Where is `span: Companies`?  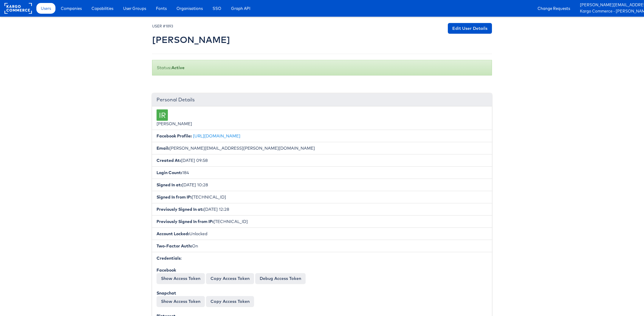 span: Companies is located at coordinates (71, 8).